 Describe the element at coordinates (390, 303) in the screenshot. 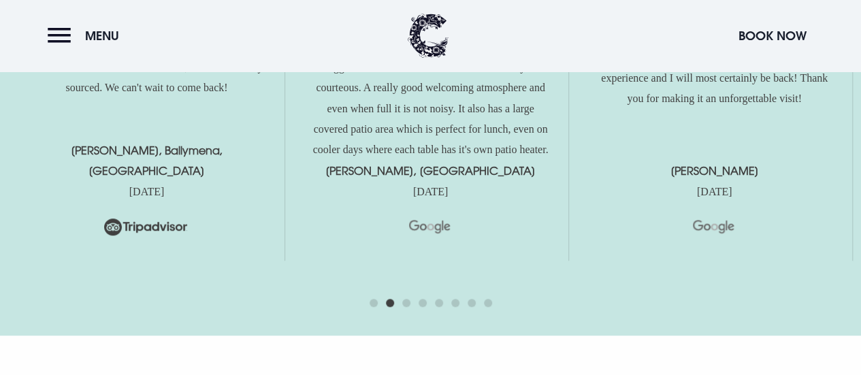

I see `span: Go to slide 2` at that location.